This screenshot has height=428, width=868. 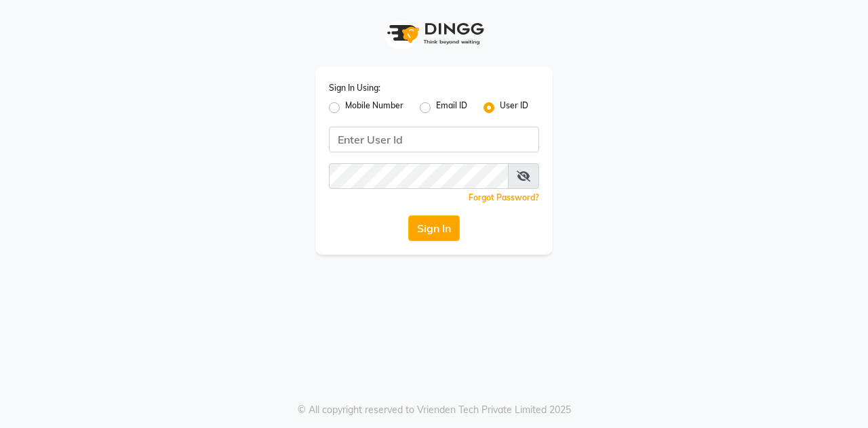 What do you see at coordinates (434, 33) in the screenshot?
I see `img: logo1.svg` at bounding box center [434, 33].